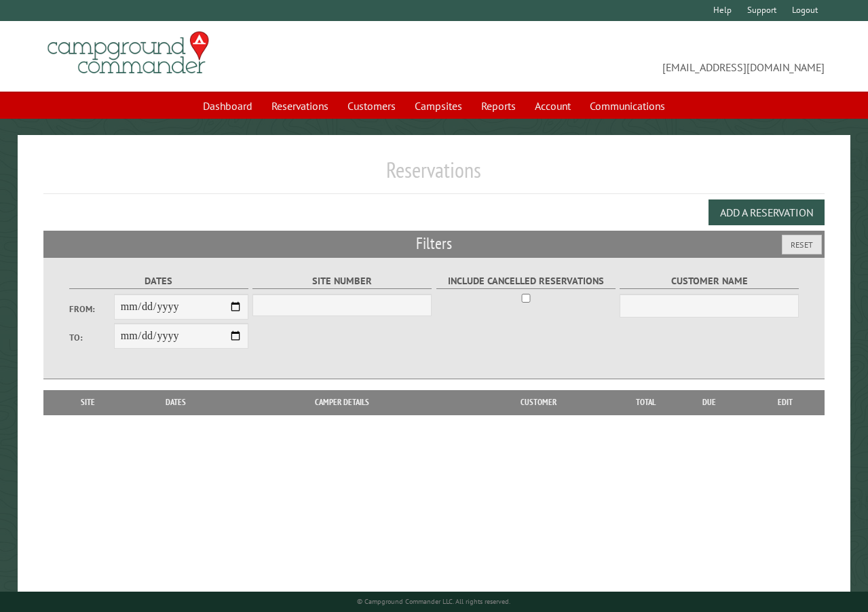  I want to click on a: Campsites, so click(438, 105).